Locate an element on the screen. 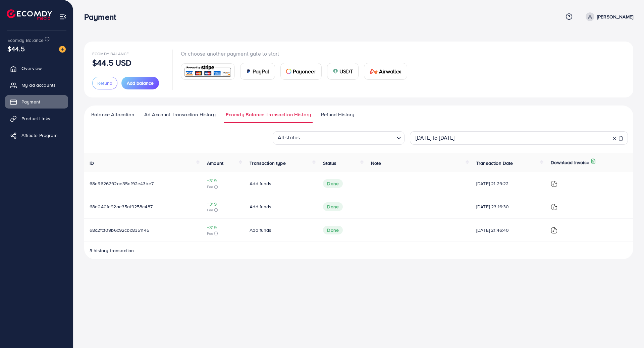 This screenshot has height=348, width=644. p: Download Invoice is located at coordinates (570, 162).